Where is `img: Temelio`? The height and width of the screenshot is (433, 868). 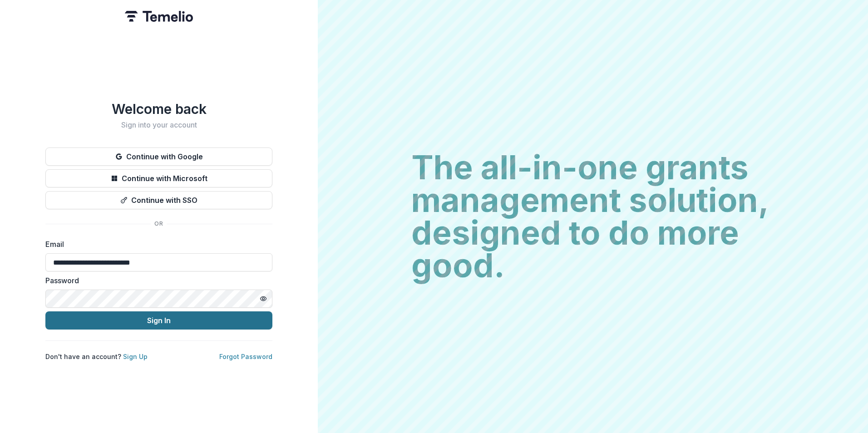 img: Temelio is located at coordinates (159, 16).